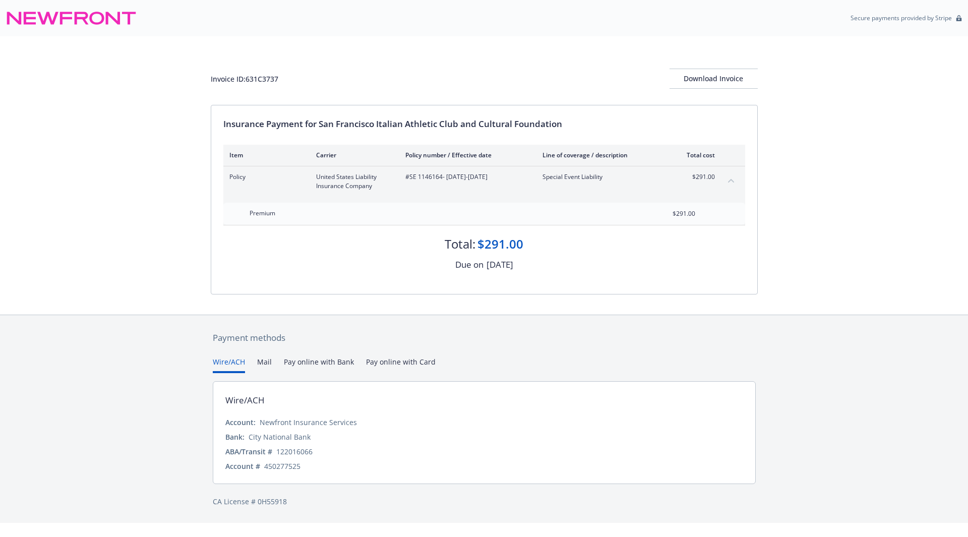 The width and height of the screenshot is (968, 537). I want to click on div: Total cost, so click(696, 155).